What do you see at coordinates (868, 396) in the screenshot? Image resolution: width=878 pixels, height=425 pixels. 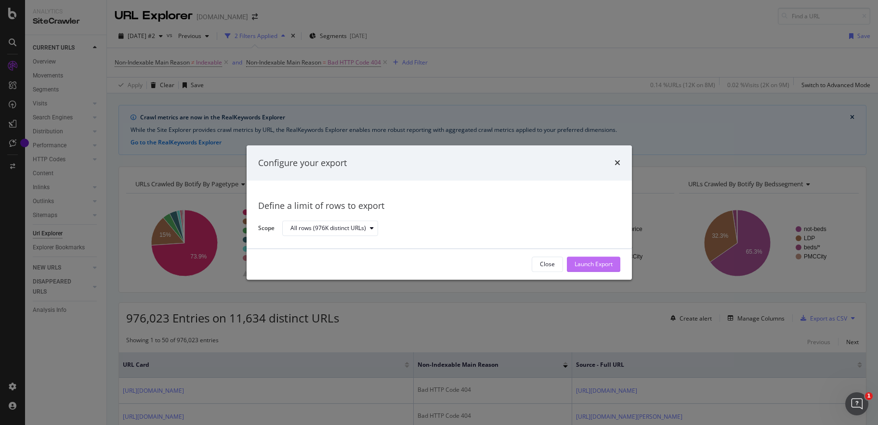 I see `span: 1` at bounding box center [868, 396].